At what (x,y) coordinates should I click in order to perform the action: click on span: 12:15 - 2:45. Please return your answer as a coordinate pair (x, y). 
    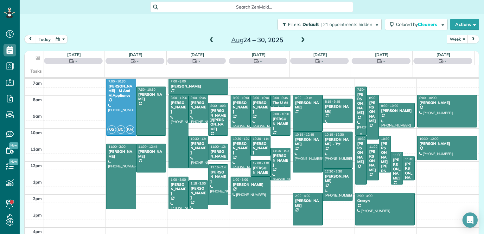
    Looking at the image, I should click on (219, 167).